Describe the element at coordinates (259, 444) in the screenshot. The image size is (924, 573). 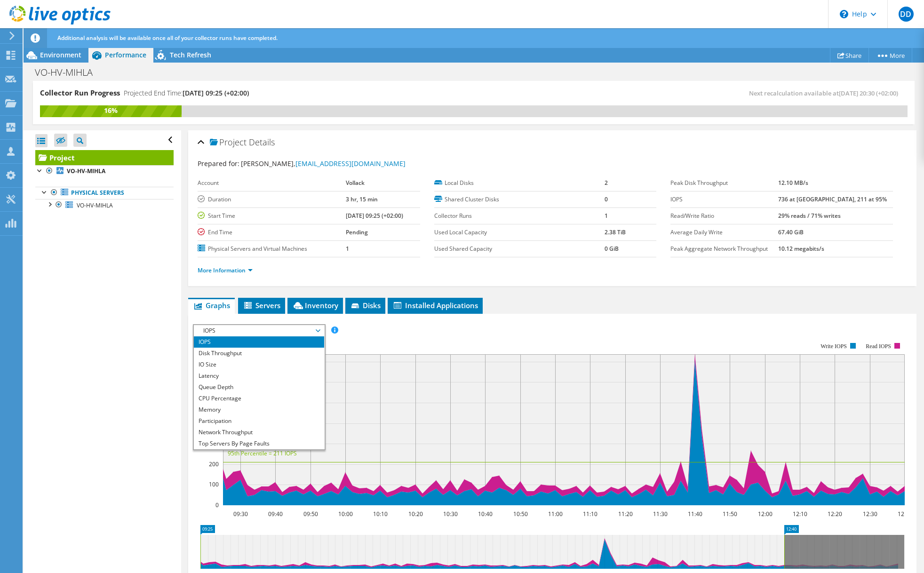
I see `li: Top Servers By Page Faults` at that location.